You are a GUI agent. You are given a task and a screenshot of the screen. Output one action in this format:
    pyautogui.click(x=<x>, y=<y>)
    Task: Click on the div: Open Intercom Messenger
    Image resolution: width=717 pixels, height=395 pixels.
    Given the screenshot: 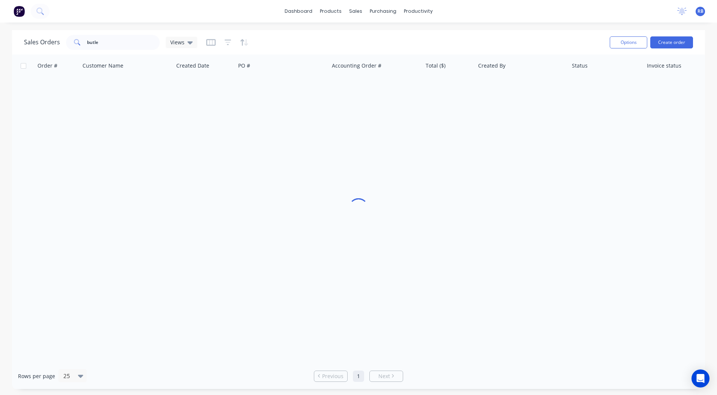 What is the action you would take?
    pyautogui.click(x=701, y=378)
    